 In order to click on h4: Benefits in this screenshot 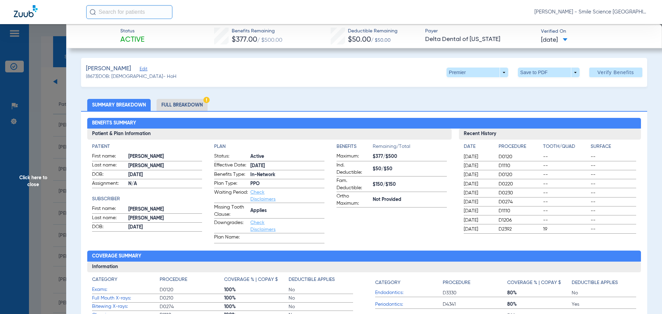, I will do `click(355, 147)`.